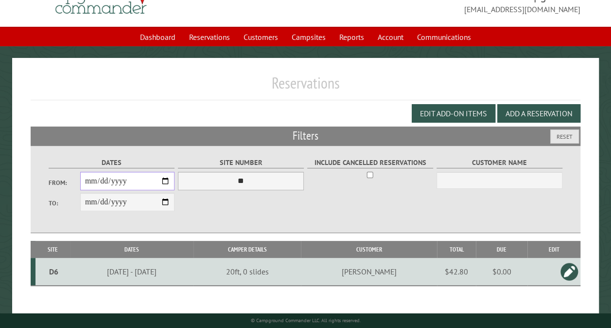 This screenshot has width=611, height=328. What do you see at coordinates (309, 37) in the screenshot?
I see `a: Campsites` at bounding box center [309, 37].